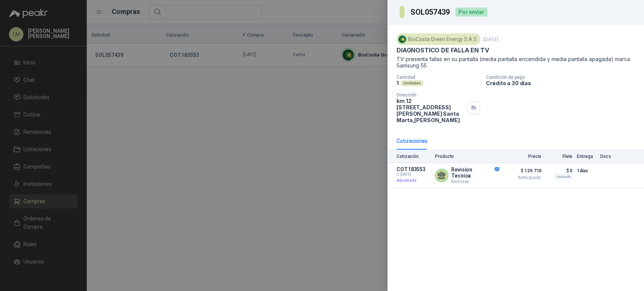 The height and width of the screenshot is (291, 644). Describe the element at coordinates (586, 171) in the screenshot. I see `p: 1 días` at that location.